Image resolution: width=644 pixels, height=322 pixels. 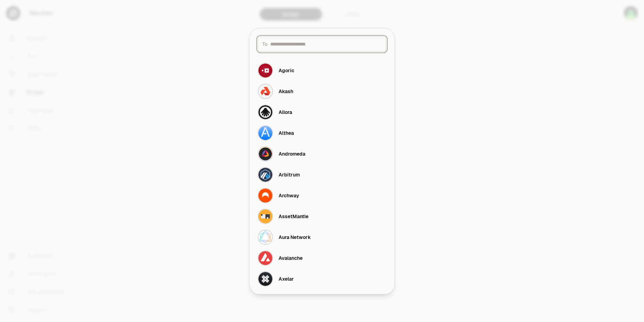 What do you see at coordinates (322, 92) in the screenshot?
I see `button: Akash LogoAkash` at bounding box center [322, 92].